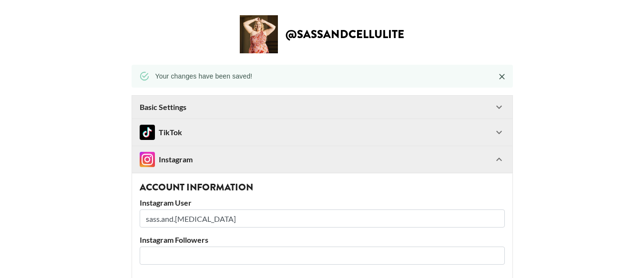  I want to click on div: TikTok, so click(161, 132).